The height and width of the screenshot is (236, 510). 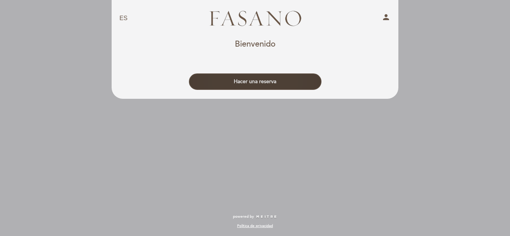 What do you see at coordinates (255, 226) in the screenshot?
I see `a: Política de privacidad` at bounding box center [255, 226].